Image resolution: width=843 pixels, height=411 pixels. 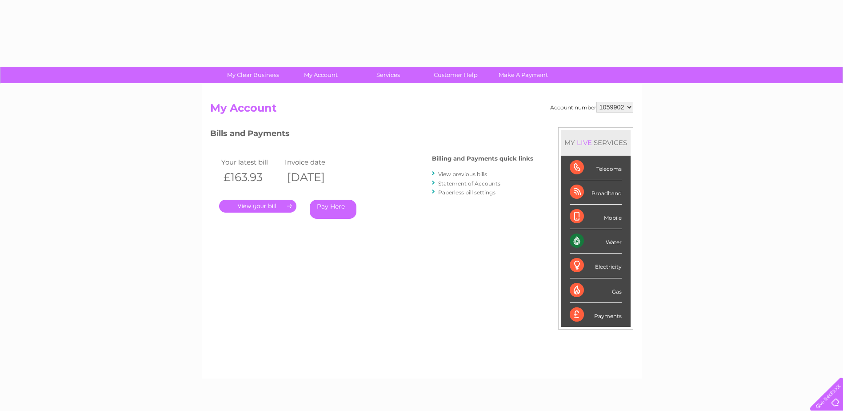 What do you see at coordinates (596, 168) in the screenshot?
I see `div: Telecoms` at bounding box center [596, 168].